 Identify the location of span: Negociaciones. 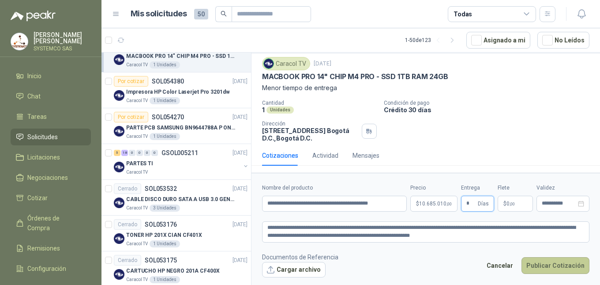
(48, 177).